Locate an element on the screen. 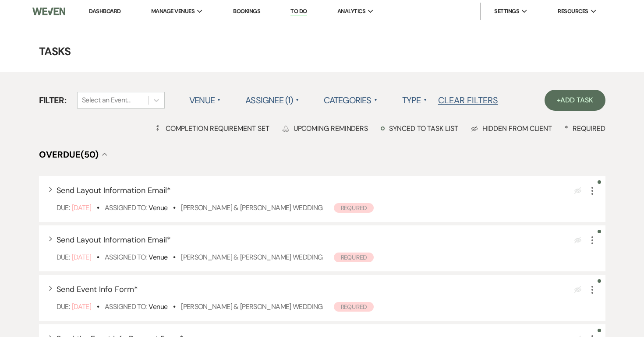 This screenshot has width=644, height=337. button: Send Event Info Form* is located at coordinates (97, 289).